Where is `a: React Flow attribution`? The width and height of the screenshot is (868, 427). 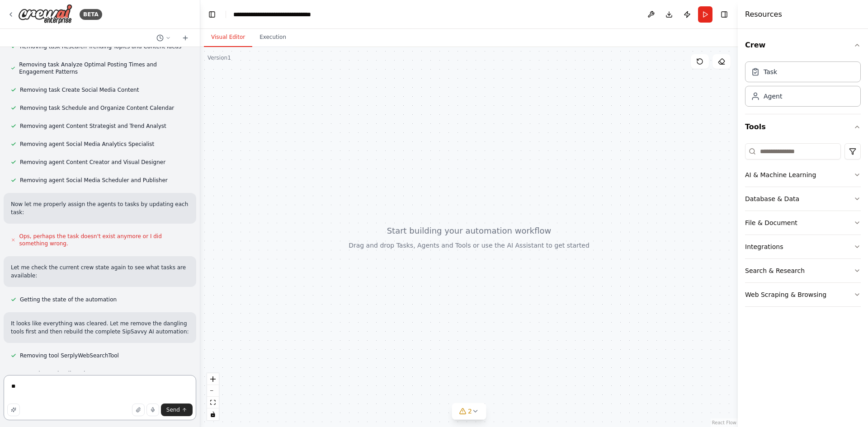 a: React Flow attribution is located at coordinates (724, 423).